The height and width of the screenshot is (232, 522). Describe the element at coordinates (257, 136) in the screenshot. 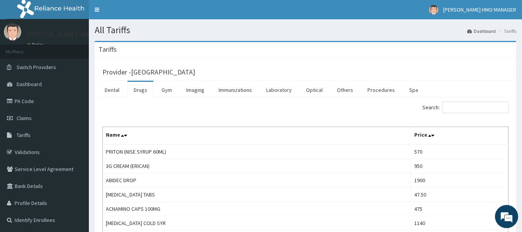

I see `th: Name` at that location.